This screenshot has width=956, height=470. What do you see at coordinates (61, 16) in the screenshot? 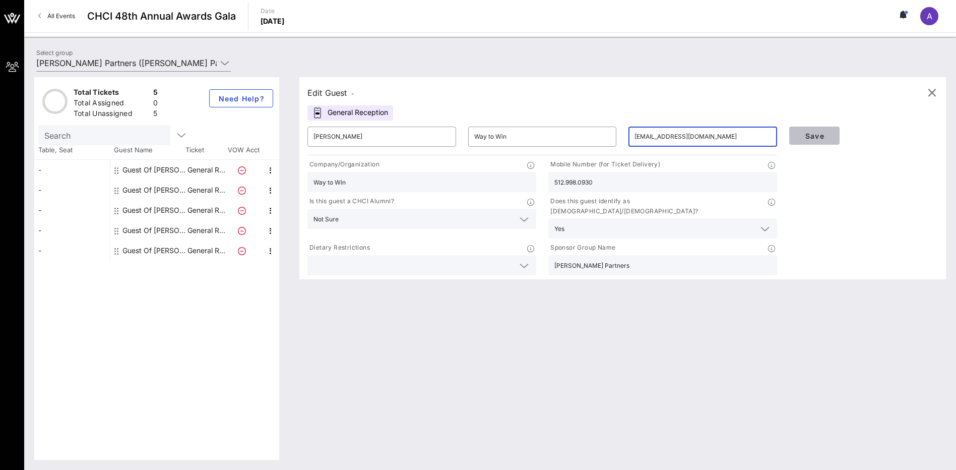
I see `span: All Events` at bounding box center [61, 16].